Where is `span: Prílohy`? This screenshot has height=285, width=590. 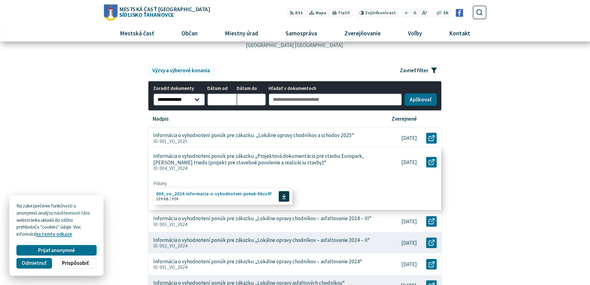 span: Prílohy is located at coordinates (295, 184).